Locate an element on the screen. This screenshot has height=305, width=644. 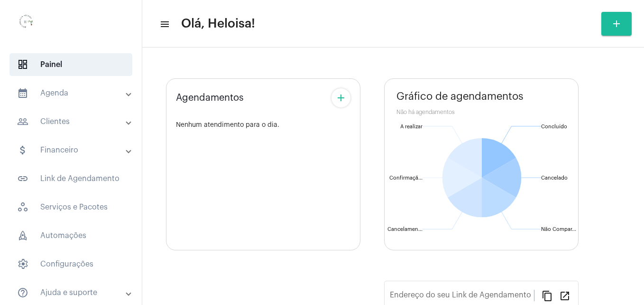
span: Agendamentos is located at coordinates (210, 98).